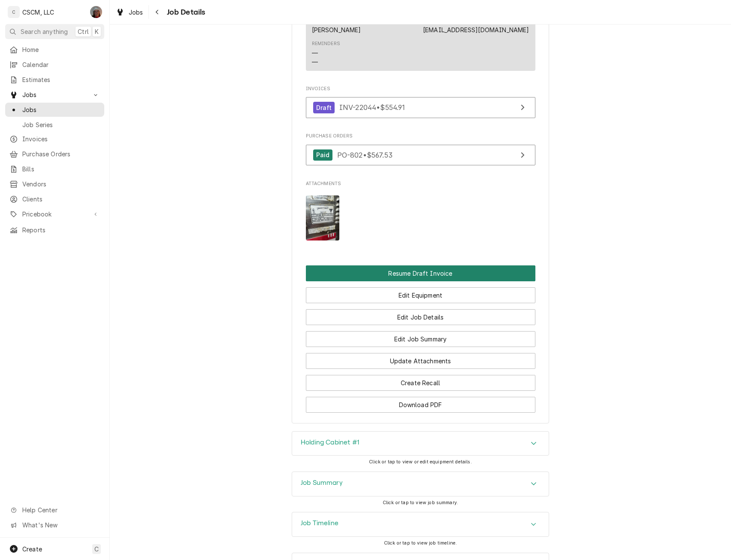 The height and width of the screenshot is (560, 731). Describe the element at coordinates (38, 12) in the screenshot. I see `div: CSCM, LLC` at that location.